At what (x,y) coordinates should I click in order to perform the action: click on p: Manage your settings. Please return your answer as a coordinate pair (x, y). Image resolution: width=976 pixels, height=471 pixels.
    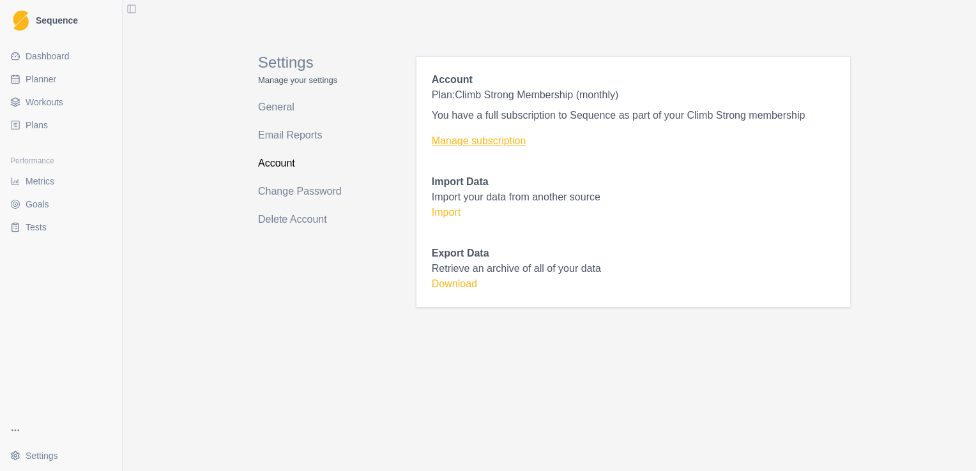
    Looking at the image, I should click on (308, 80).